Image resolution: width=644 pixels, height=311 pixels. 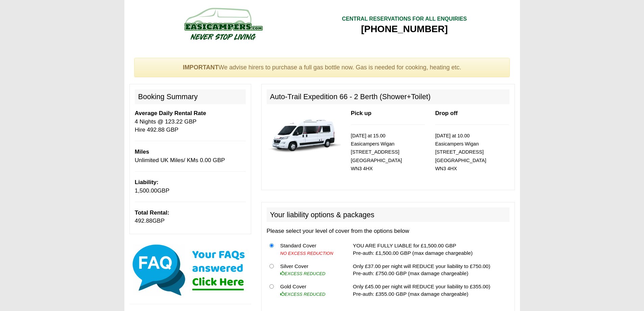 I want to click on td: Only £37.00 per night will REDUCE your liability to £750.00) Pre-auth: £750.00 GBP (max damage ch..., so click(x=430, y=269).